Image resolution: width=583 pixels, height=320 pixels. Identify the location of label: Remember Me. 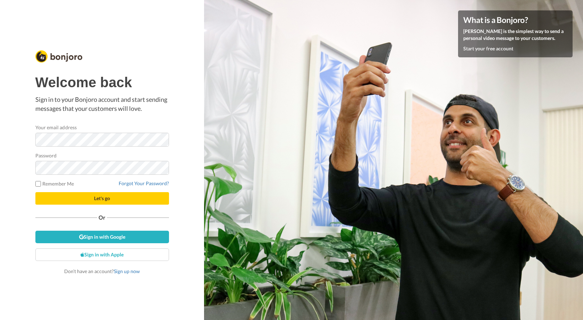
(55, 183).